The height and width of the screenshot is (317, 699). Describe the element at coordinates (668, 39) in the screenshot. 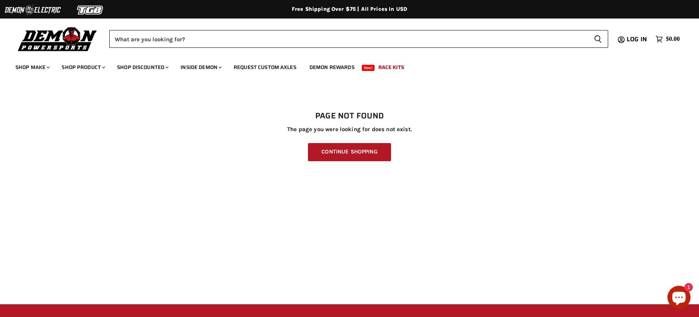

I see `a: $0.00` at that location.